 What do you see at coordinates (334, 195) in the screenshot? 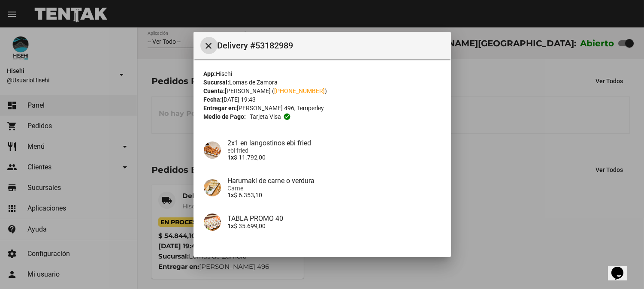
I see `p: $ 6.353,10` at bounding box center [334, 195].